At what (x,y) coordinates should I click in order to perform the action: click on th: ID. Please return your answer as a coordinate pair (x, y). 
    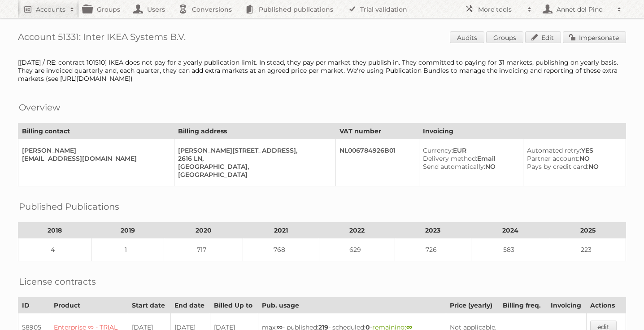
    Looking at the image, I should click on (34, 305).